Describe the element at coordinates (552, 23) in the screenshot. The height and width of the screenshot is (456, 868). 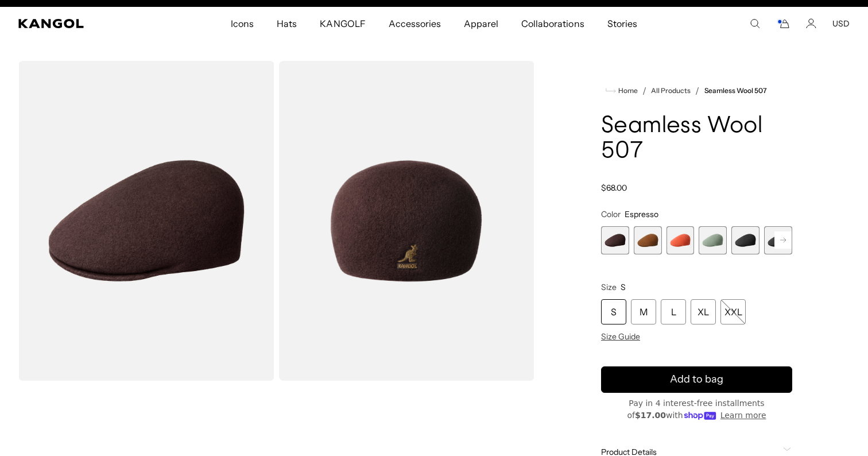
I see `a: Collaborations` at that location.